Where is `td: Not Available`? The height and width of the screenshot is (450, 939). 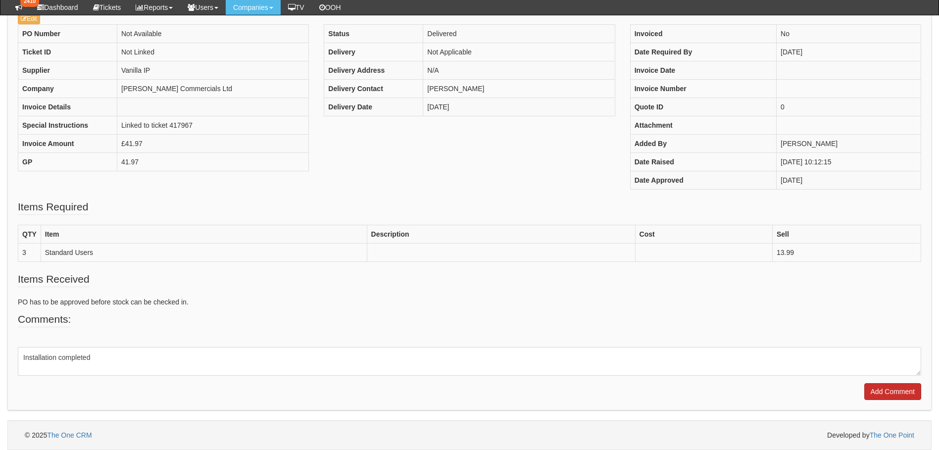
td: Not Available is located at coordinates (213, 33).